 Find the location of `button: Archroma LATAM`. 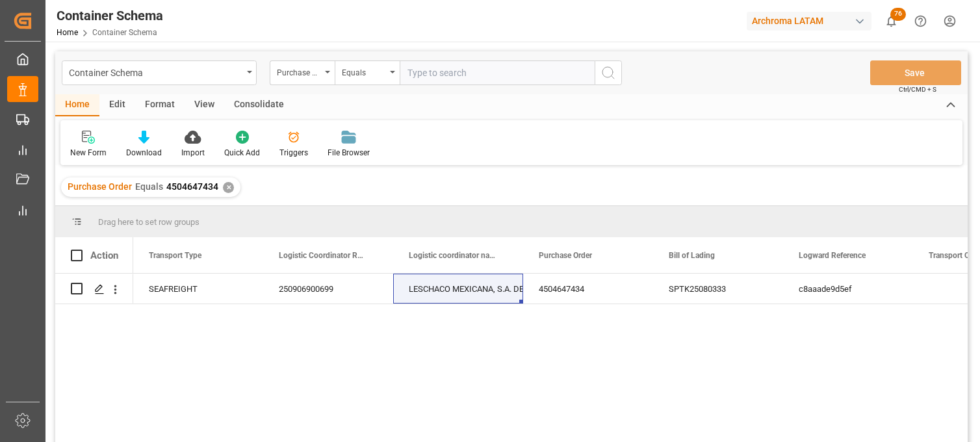

button: Archroma LATAM is located at coordinates (812, 21).